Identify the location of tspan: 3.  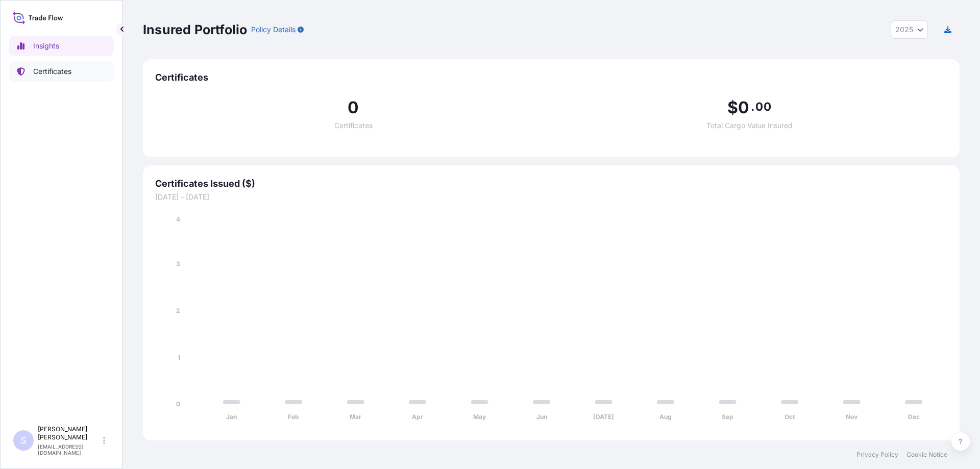
(178, 264).